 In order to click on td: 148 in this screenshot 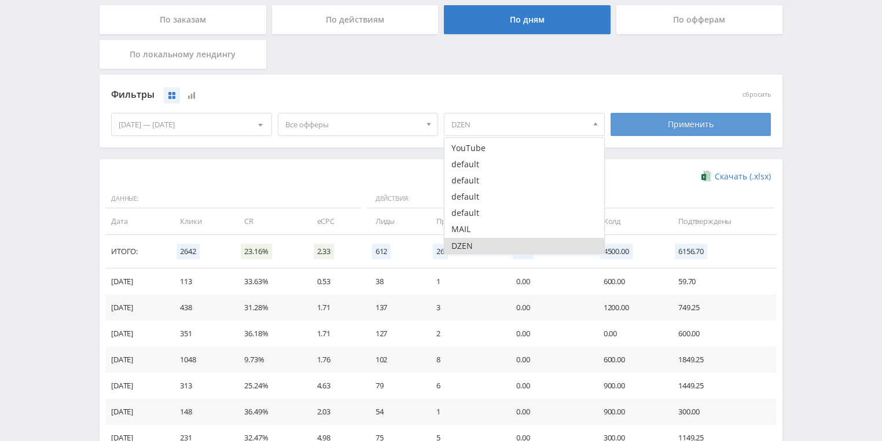, I will do `click(200, 412)`.